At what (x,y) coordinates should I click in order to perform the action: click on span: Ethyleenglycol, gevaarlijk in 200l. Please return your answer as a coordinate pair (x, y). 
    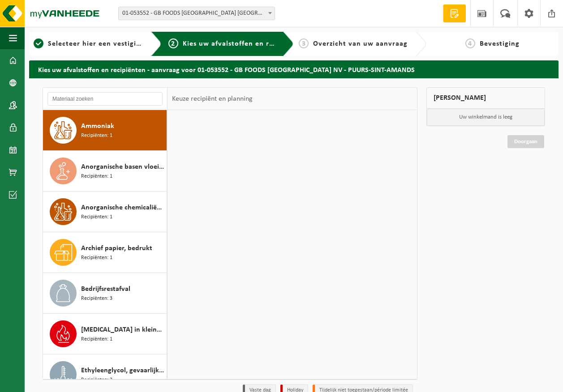
    Looking at the image, I should click on (122, 371).